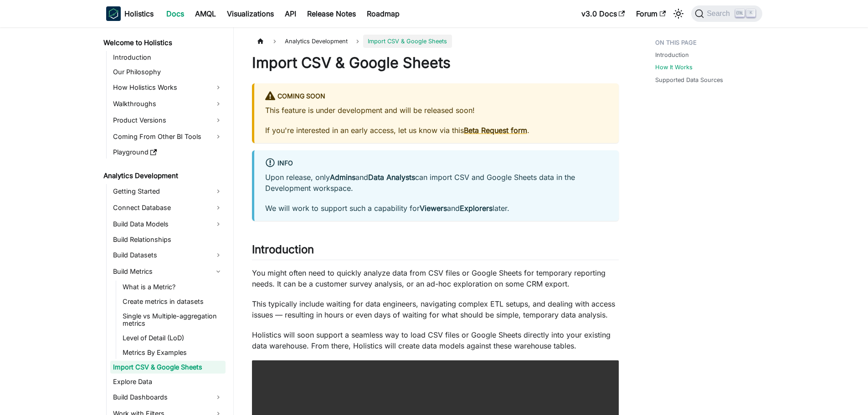 The height and width of the screenshot is (415, 868). Describe the element at coordinates (678, 13) in the screenshot. I see `button: Switch between dark and light mode (currently light mode)` at that location.